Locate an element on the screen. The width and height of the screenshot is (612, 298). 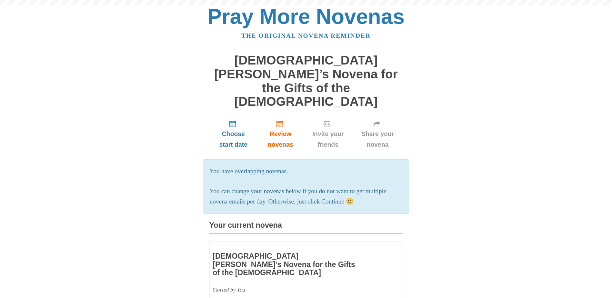
a: Invite your friends is located at coordinates (328, 134).